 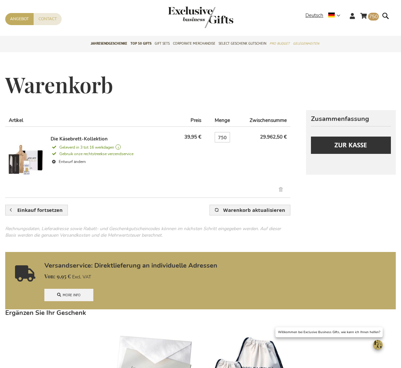 What do you see at coordinates (111, 147) in the screenshot?
I see `a: Geleverd in 3 tot 16 werkdagen` at bounding box center [111, 147].